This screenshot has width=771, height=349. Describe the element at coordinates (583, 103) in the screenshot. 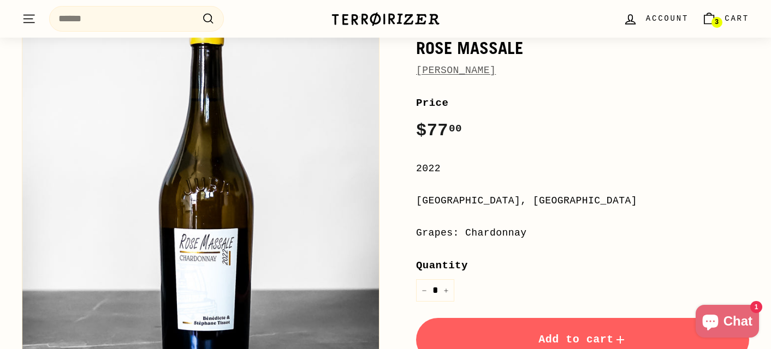

I see `label: Price` at that location.